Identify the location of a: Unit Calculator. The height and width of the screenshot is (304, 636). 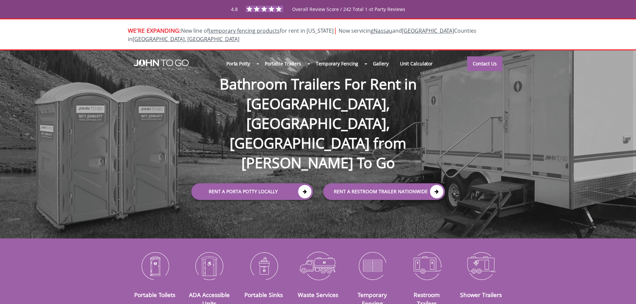
(417, 63).